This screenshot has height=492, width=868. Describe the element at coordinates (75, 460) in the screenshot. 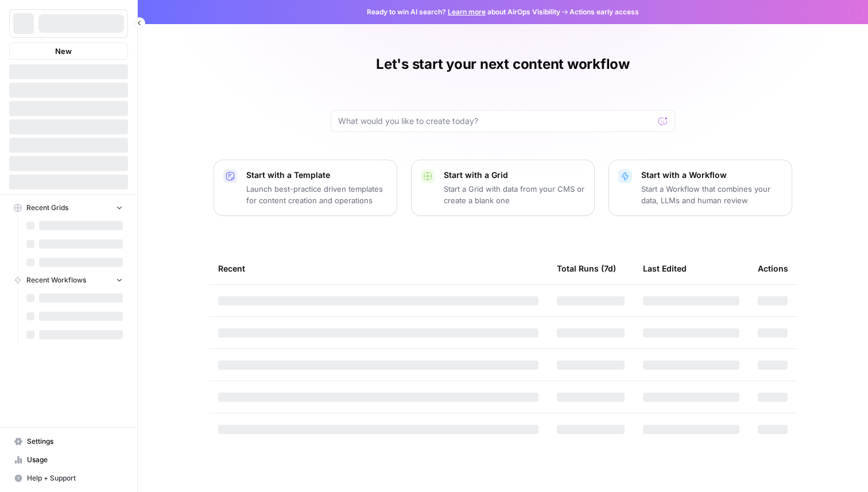

I see `span: Usage` at that location.